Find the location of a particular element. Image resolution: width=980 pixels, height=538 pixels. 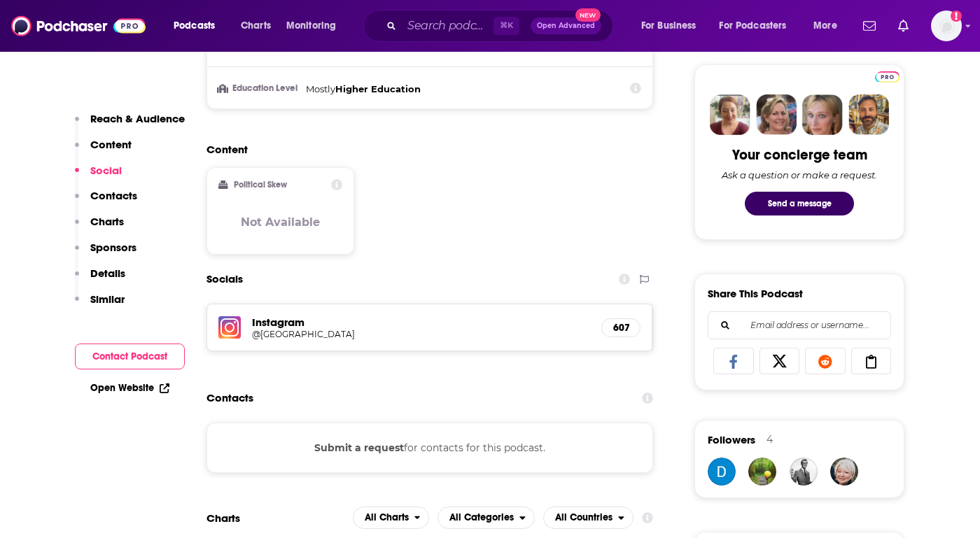

div: Ask a question or make a request. is located at coordinates (799, 175).